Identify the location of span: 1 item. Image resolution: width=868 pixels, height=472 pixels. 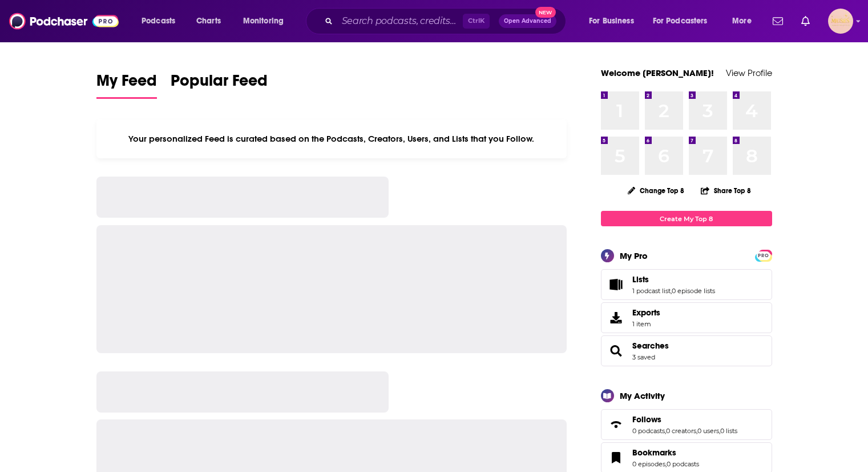
(646, 324).